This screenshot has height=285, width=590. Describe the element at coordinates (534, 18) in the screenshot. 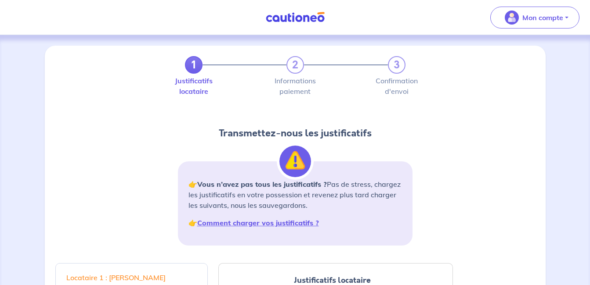

I see `button: illu_account_valid_menu.svgMon compte` at that location.